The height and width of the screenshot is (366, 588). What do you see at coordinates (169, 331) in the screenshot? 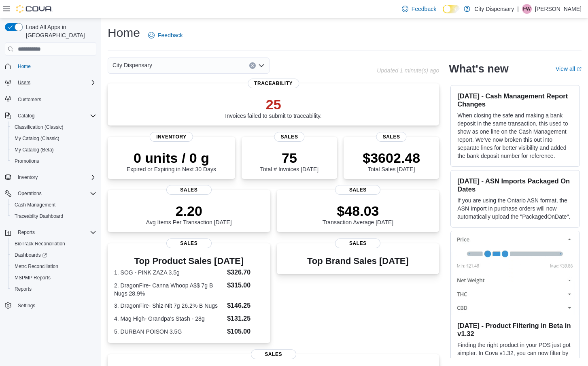
I see `dt: 5. DURBAN POISON 3.5G` at bounding box center [169, 331].